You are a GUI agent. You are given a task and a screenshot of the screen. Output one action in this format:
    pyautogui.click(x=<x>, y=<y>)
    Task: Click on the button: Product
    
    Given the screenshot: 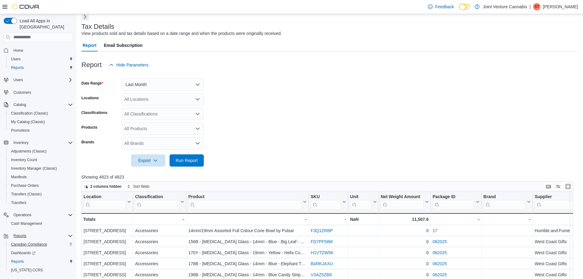 What is the action you would take?
    pyautogui.click(x=247, y=202)
    